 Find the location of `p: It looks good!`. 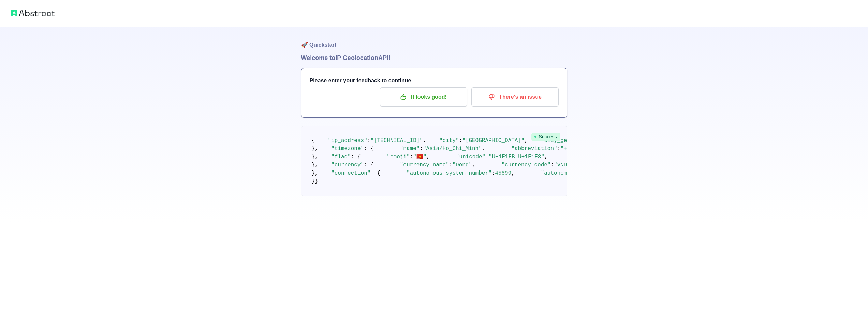

p: It looks good! is located at coordinates (424, 97).